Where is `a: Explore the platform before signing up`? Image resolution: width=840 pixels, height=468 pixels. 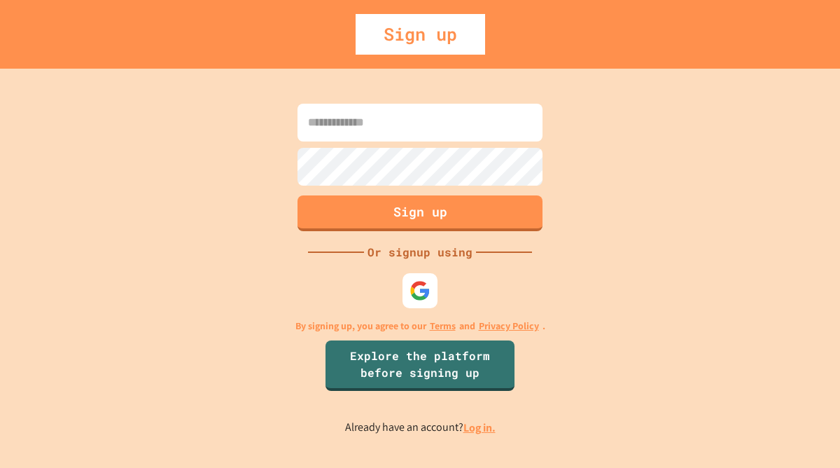
a: Explore the platform before signing up is located at coordinates (420, 366).